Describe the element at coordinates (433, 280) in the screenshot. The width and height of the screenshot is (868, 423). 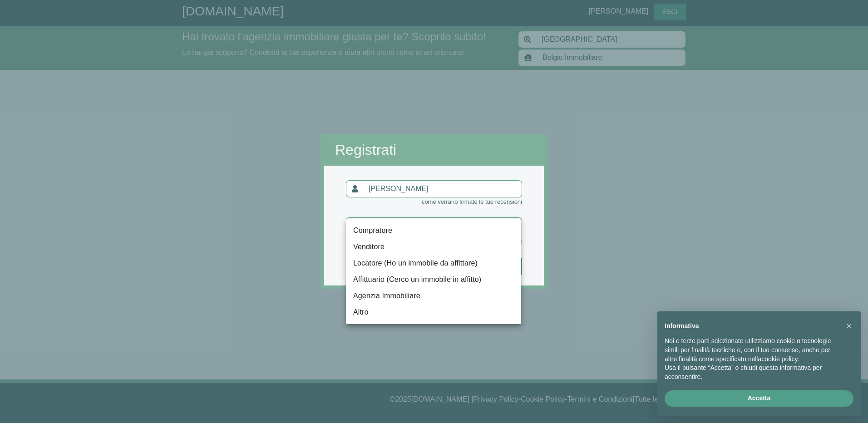
I see `li: Affittuario (Cerco un immobile in affitto)` at that location.